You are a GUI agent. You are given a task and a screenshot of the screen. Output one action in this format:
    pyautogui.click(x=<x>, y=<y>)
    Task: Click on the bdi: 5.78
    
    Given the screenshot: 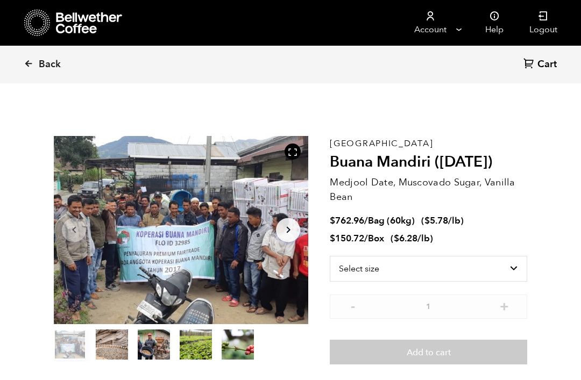 What is the action you would take?
    pyautogui.click(x=436, y=221)
    